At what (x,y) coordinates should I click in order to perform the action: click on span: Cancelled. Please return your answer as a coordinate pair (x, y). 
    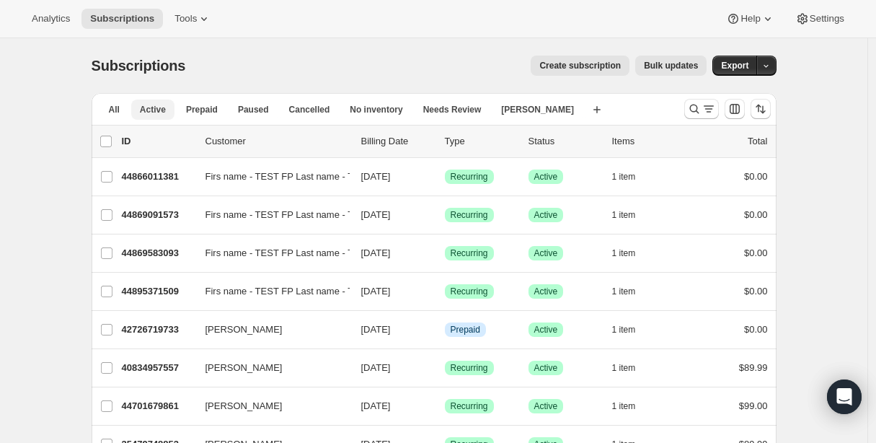
    Looking at the image, I should click on (309, 110).